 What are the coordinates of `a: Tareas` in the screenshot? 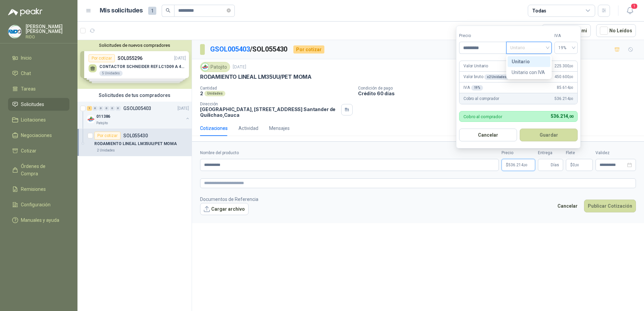 It's located at (39, 89).